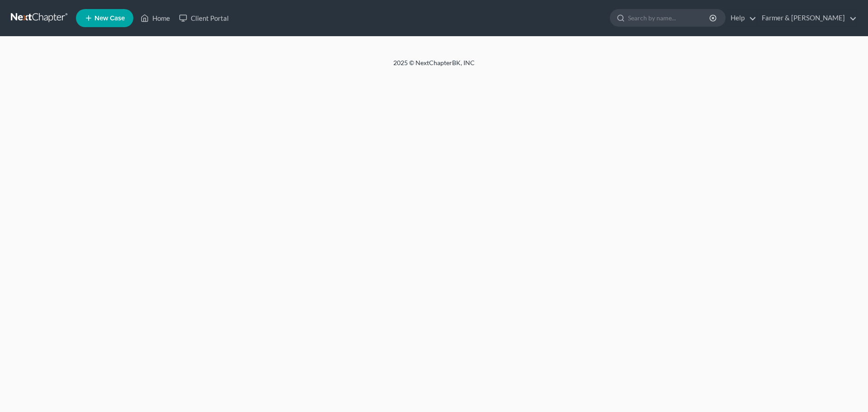 The image size is (868, 412). Describe the element at coordinates (155, 18) in the screenshot. I see `a: Home` at that location.